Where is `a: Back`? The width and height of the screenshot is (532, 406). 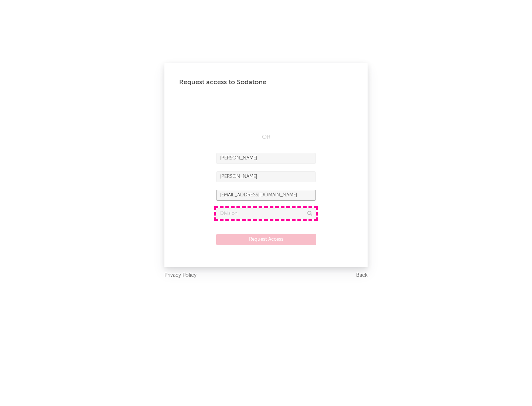 a: Back is located at coordinates (361, 276).